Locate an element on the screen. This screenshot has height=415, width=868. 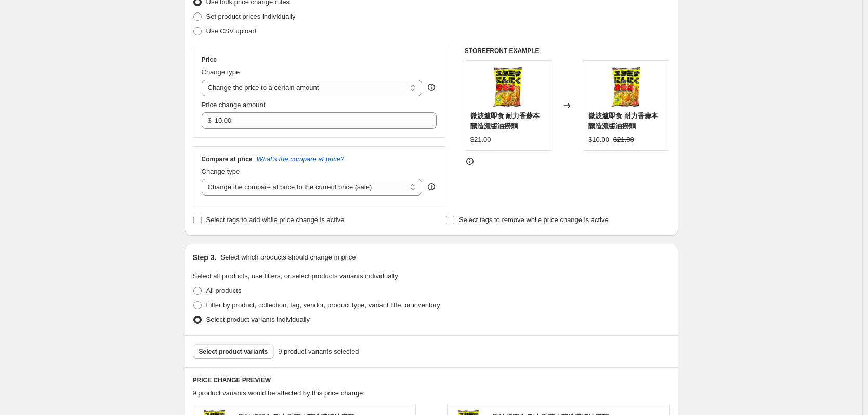
h6: STOREFRONT EXAMPLE is located at coordinates (567, 51).